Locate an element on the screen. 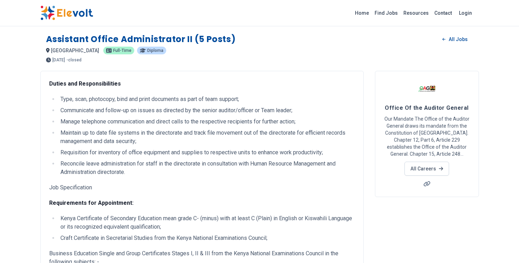 The image size is (519, 263). img: Office Of the Auditor General is located at coordinates (427, 88).